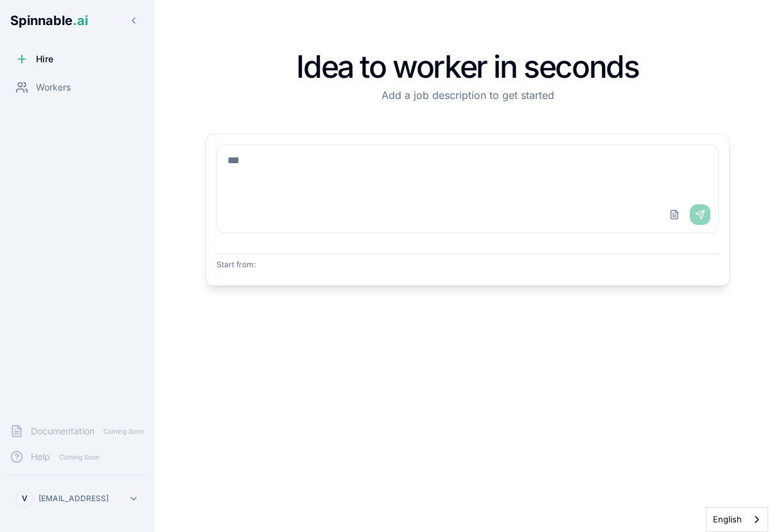 Image resolution: width=781 pixels, height=532 pixels. Describe the element at coordinates (467, 95) in the screenshot. I see `p: Add a job description to get started` at that location.